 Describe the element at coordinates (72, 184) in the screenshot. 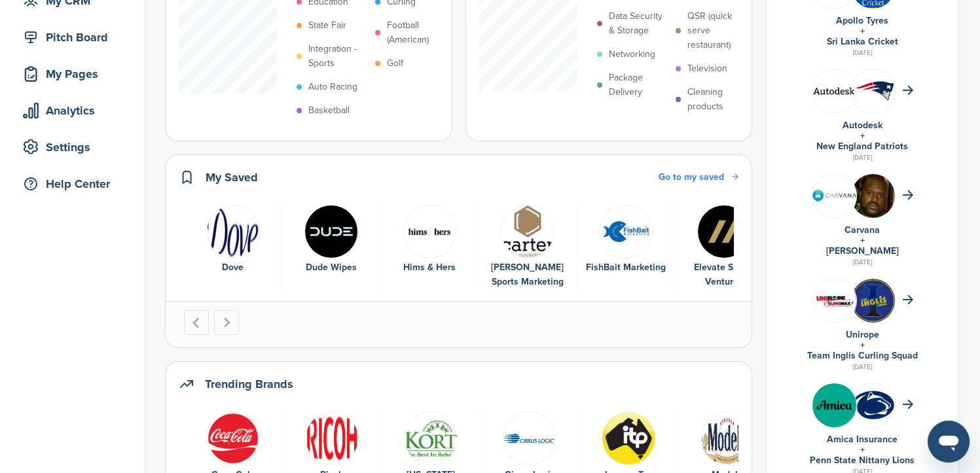

I see `a: Help Center` at that location.